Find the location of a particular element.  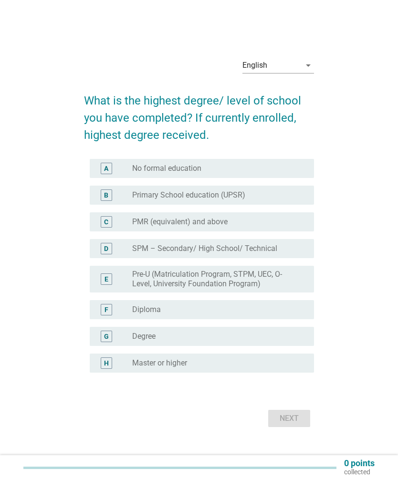

label: Degree is located at coordinates (144, 336).